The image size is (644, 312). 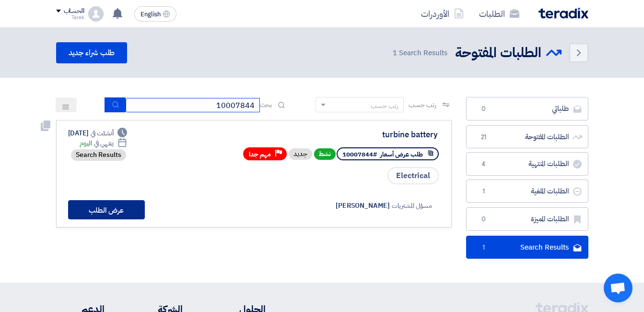 What do you see at coordinates (527, 108) in the screenshot?
I see `a: طلباتي0` at bounding box center [527, 108].